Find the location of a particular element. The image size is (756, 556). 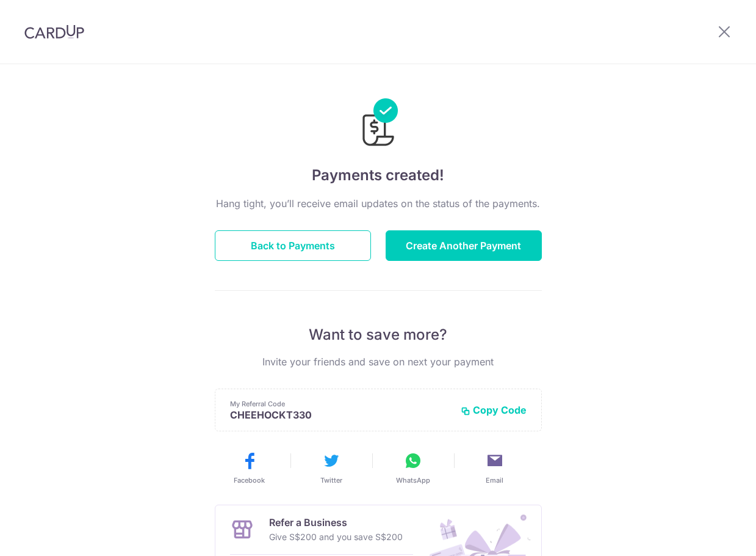

button: Copy Code is located at coordinates (493, 410).